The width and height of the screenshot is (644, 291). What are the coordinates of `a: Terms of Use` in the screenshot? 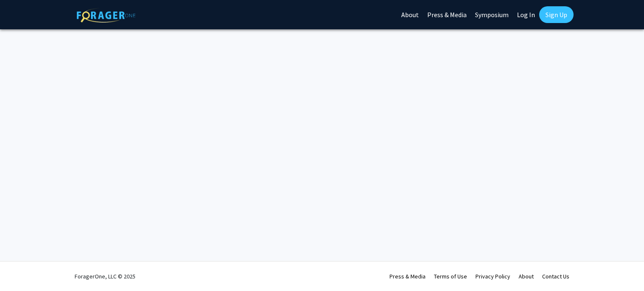 It's located at (450, 277).